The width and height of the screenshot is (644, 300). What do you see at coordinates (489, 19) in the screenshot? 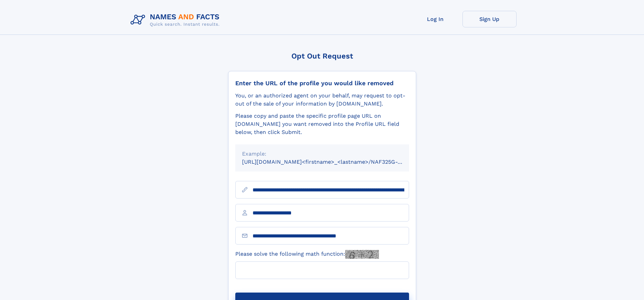
I see `a: Sign Up` at bounding box center [489, 19].